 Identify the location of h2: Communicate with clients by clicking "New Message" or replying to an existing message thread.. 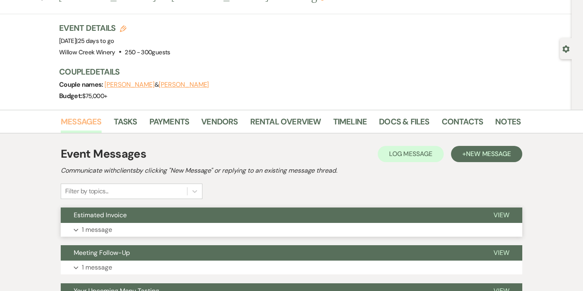
(292, 171).